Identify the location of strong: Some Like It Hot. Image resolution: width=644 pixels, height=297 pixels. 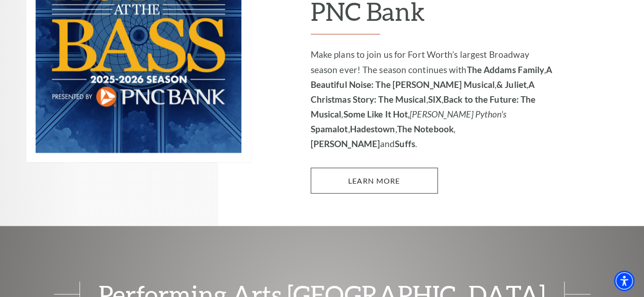
(375, 114).